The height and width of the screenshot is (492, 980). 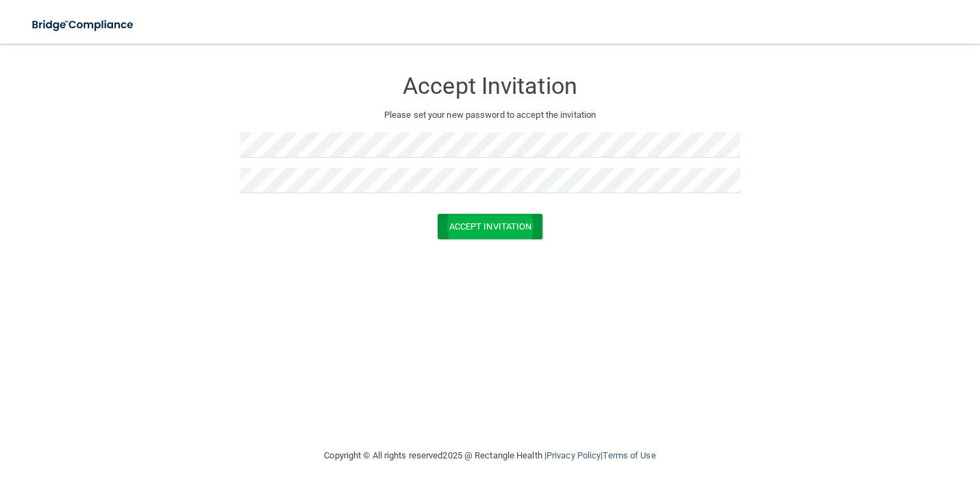 What do you see at coordinates (490, 455) in the screenshot?
I see `div: Copyright © All rights reserved 2025 @ Rectangle Health | |` at bounding box center [490, 455].